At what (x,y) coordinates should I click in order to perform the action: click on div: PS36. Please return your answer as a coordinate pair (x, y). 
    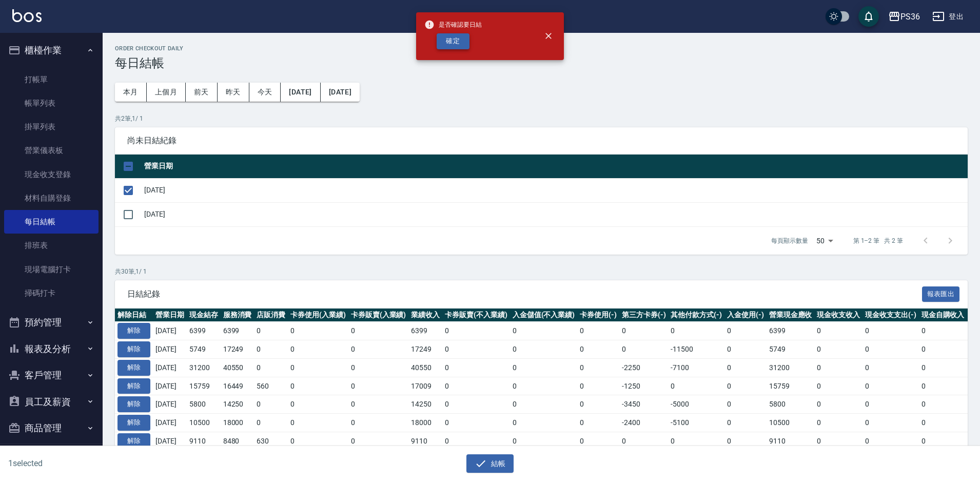
    Looking at the image, I should click on (910, 17).